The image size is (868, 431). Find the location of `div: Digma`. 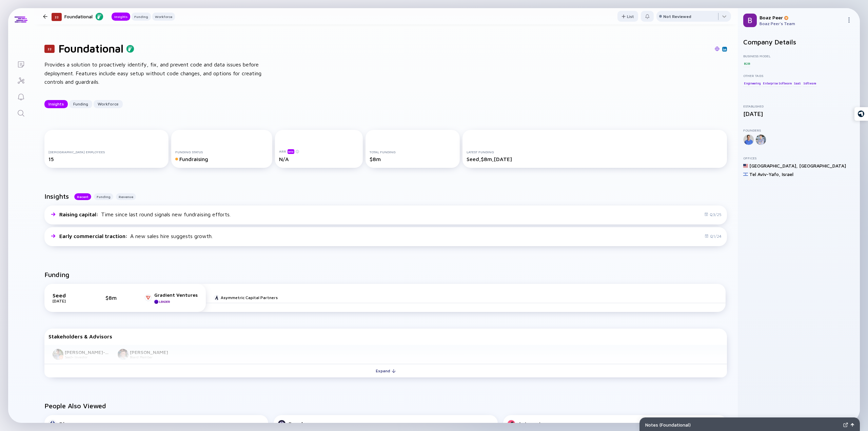

div: Digma is located at coordinates (68, 424).